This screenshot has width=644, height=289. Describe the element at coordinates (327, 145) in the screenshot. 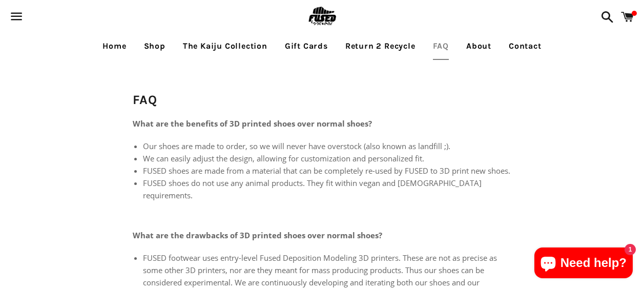

I see `li: Our shoes are made to order, so we will never have overstock (also known as landfill ;).` at that location.